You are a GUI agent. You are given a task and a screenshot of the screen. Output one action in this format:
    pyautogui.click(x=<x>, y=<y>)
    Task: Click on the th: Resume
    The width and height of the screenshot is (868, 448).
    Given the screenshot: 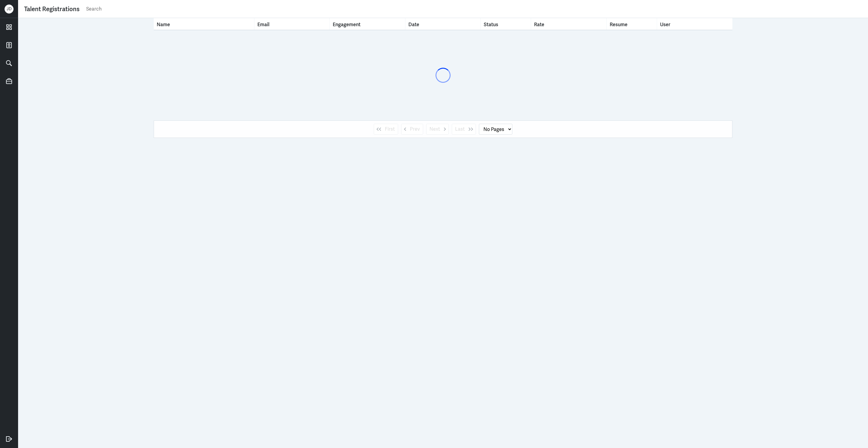 What is the action you would take?
    pyautogui.click(x=632, y=24)
    